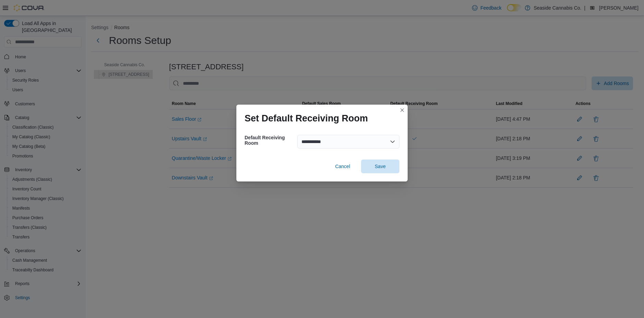 The height and width of the screenshot is (318, 644). What do you see at coordinates (402, 110) in the screenshot?
I see `button: Closes this modal window` at bounding box center [402, 110].